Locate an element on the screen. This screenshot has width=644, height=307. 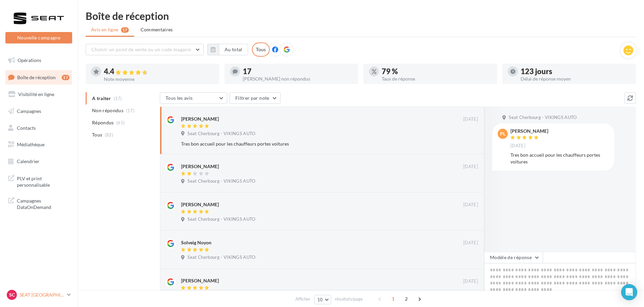
a: Visibilité en ligne is located at coordinates (38, 94).